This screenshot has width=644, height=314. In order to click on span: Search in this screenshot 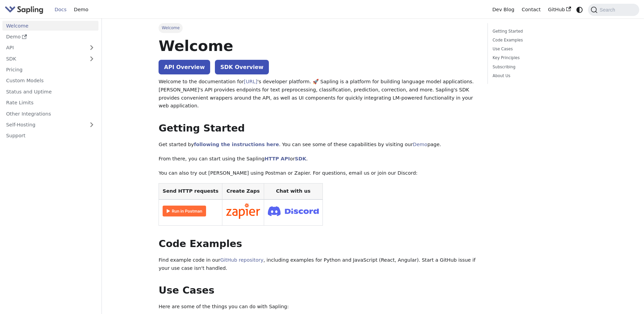, I will do `click(608, 10)`.